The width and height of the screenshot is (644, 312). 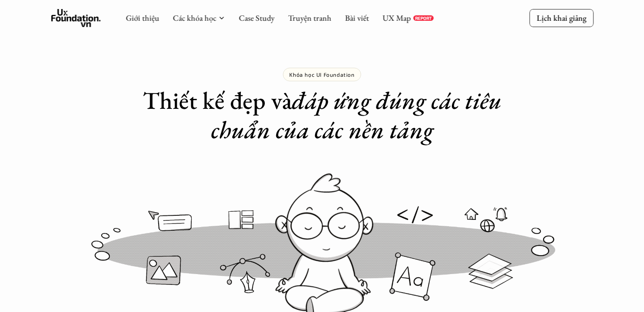 I want to click on a: Lịch khai giảng, so click(x=561, y=18).